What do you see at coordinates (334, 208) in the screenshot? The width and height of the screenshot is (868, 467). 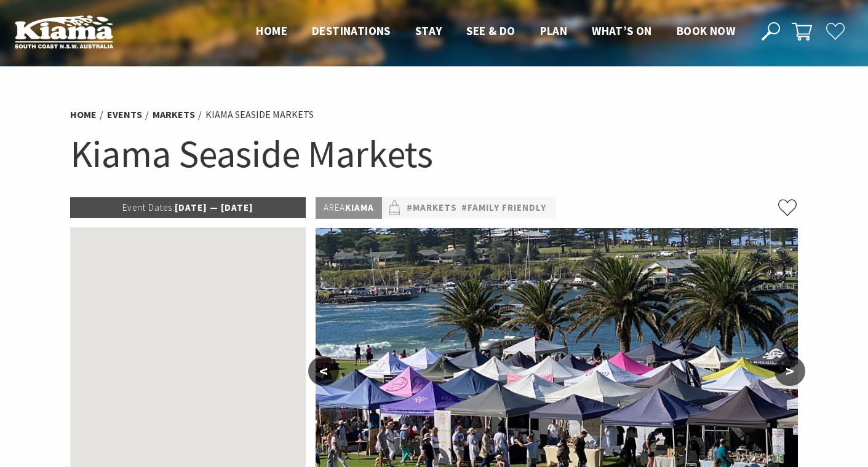 I see `span: Area` at bounding box center [334, 208].